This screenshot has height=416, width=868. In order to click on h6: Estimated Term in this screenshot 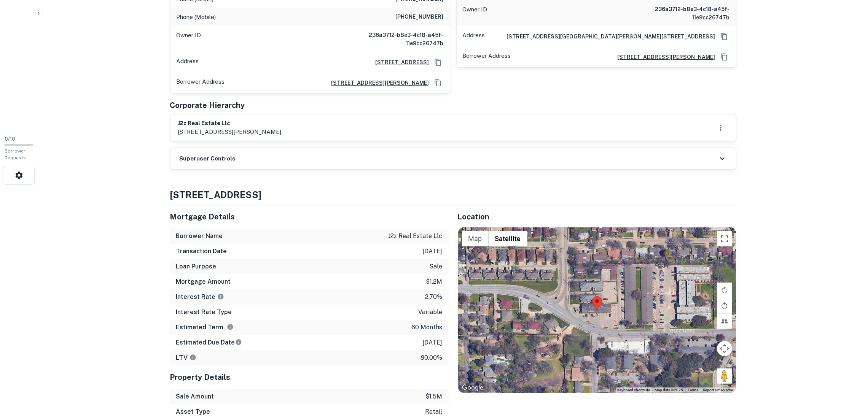, I will do `click(205, 328)`.